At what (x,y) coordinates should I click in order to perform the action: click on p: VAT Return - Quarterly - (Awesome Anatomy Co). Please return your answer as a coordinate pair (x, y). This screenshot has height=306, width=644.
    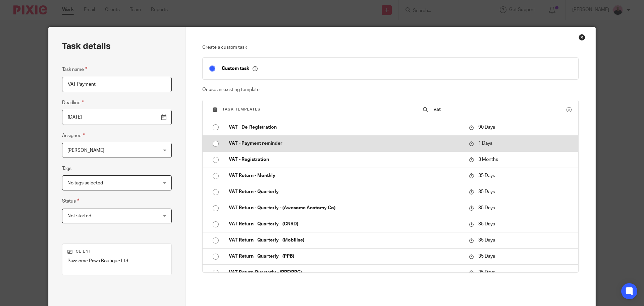
    Looking at the image, I should click on (346, 208).